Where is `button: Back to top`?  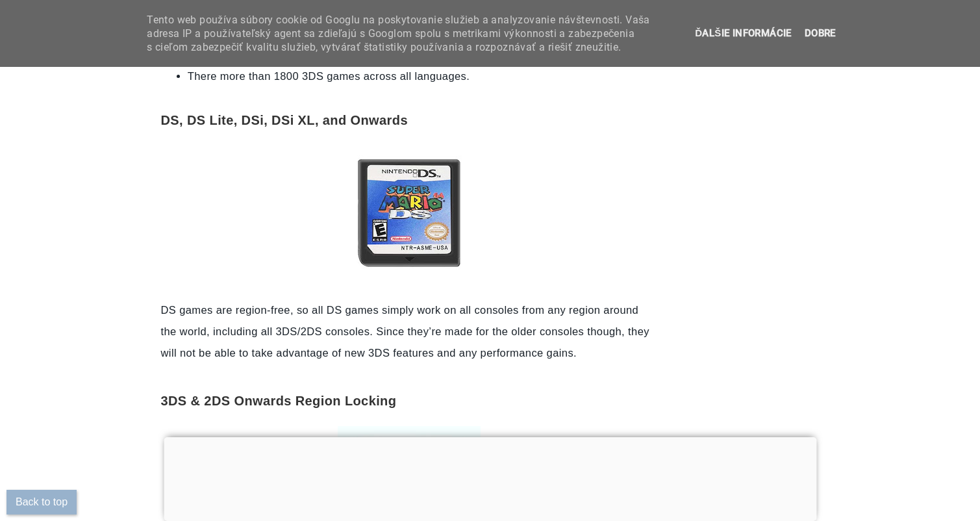 button: Back to top is located at coordinates (41, 502).